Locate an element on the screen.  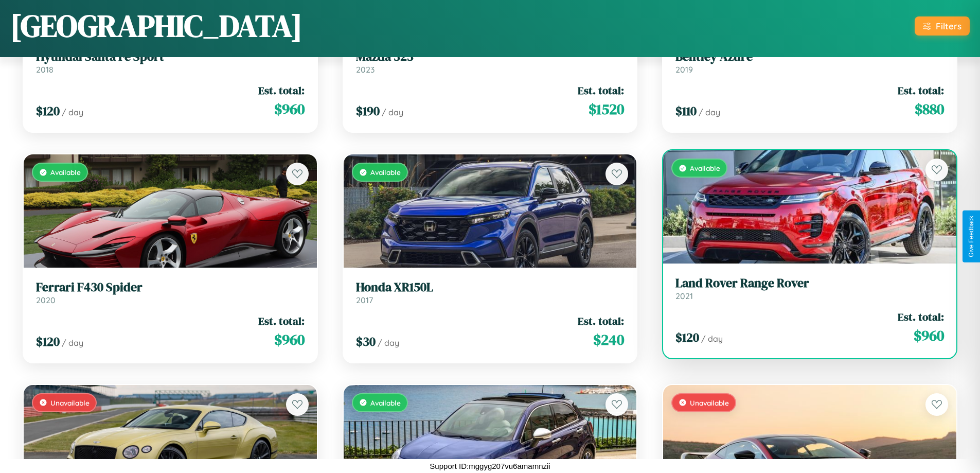
p: Support ID: mggyg207vu6amamnzii is located at coordinates (490, 465).